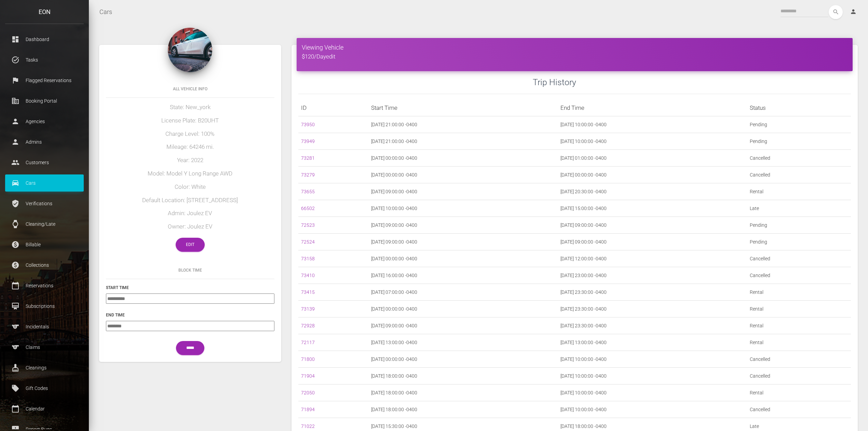 This screenshot has width=868, height=431. What do you see at coordinates (44, 388) in the screenshot?
I see `p: Gift Codes` at bounding box center [44, 388].